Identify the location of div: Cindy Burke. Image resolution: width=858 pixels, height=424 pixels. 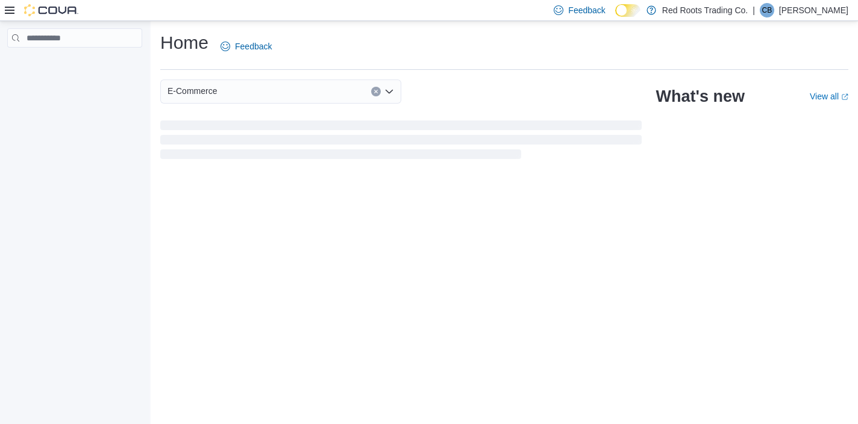
(767, 10).